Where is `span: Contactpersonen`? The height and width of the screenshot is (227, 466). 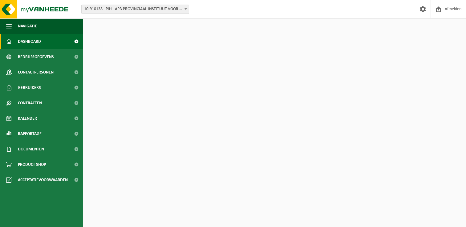 span: Contactpersonen is located at coordinates (36, 72).